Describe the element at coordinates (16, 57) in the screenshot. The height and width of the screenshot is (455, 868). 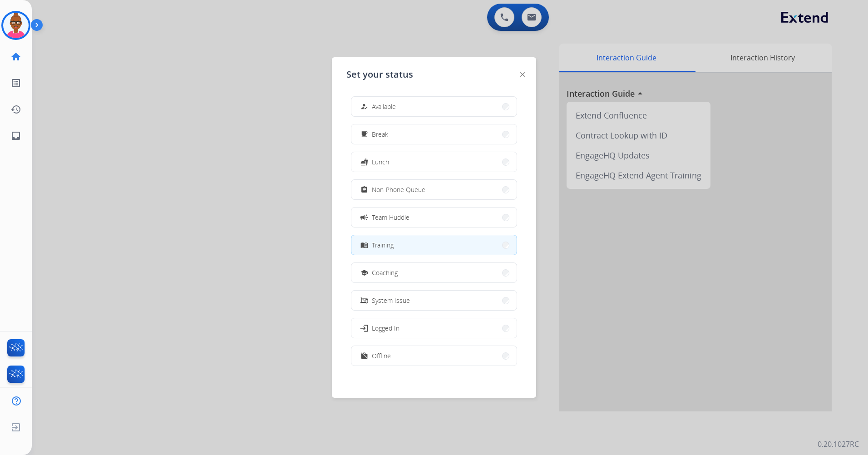
I see `mat-icon: home` at that location.